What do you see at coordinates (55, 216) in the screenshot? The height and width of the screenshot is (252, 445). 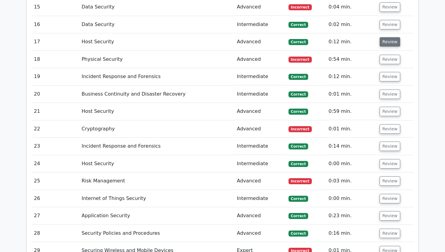 I see `td: 27` at bounding box center [55, 216].